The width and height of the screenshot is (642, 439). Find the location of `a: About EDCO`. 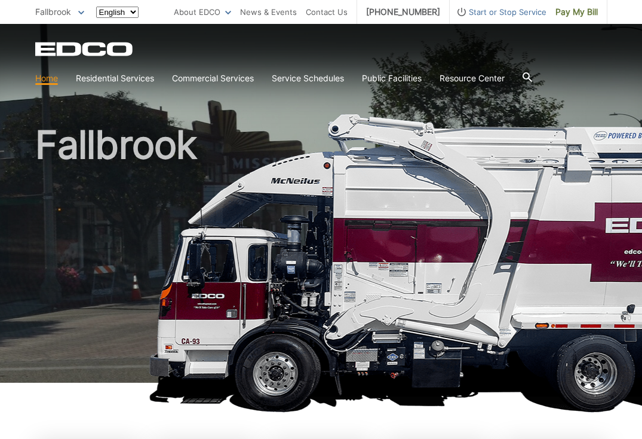

a: About EDCO is located at coordinates (203, 12).